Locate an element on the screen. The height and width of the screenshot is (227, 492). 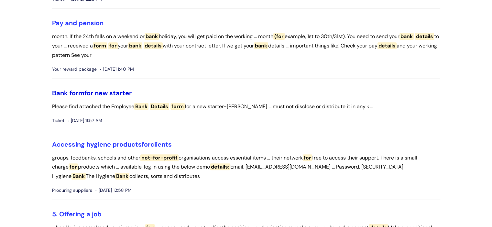
a: Bank formfor new starter is located at coordinates (92, 93).